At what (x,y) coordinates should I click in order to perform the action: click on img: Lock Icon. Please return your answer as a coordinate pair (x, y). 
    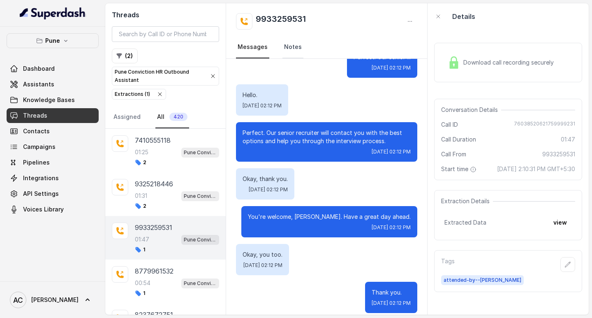
    Looking at the image, I should click on (454, 62).